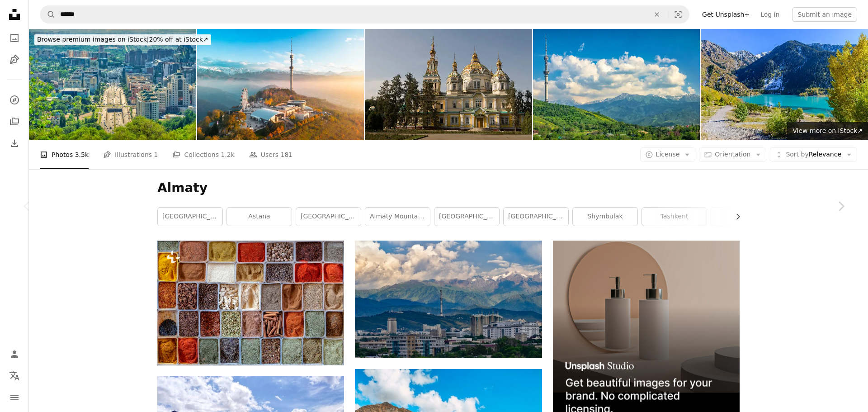 The width and height of the screenshot is (868, 412). Describe the element at coordinates (281, 84) in the screenshot. I see `img: Kok-Tobe hill with Television Tower and amusement park in Almaty city` at that location.